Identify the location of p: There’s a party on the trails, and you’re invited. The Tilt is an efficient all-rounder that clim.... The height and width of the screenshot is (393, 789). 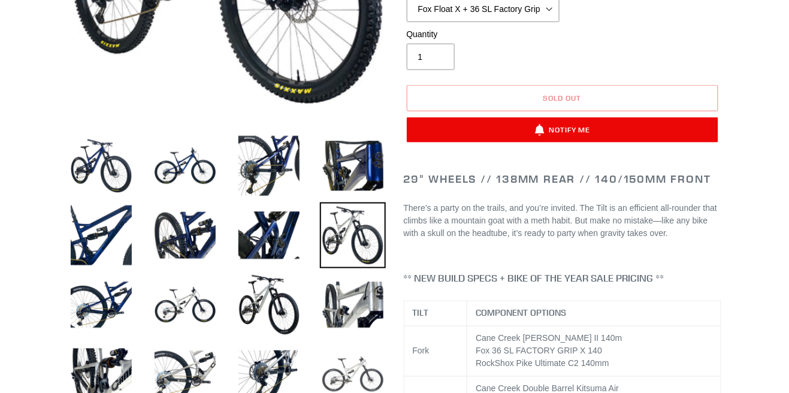
(563, 221).